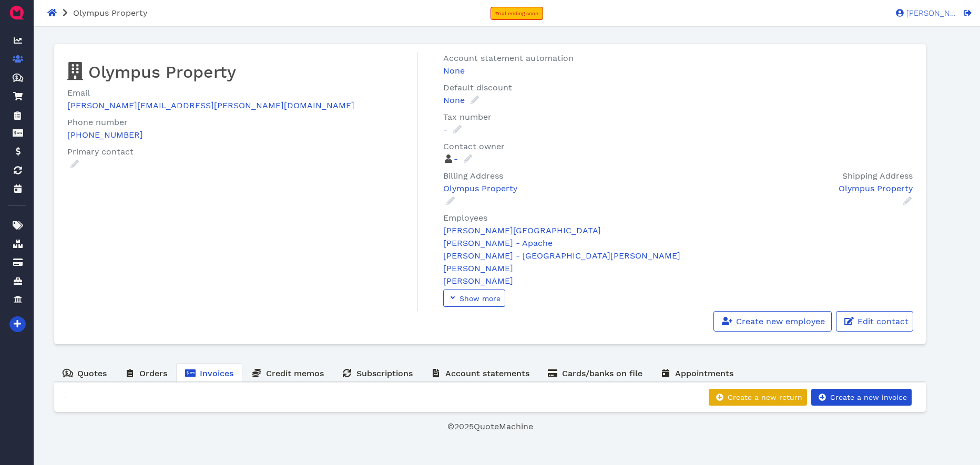  I want to click on span: Primary contact, so click(100, 151).